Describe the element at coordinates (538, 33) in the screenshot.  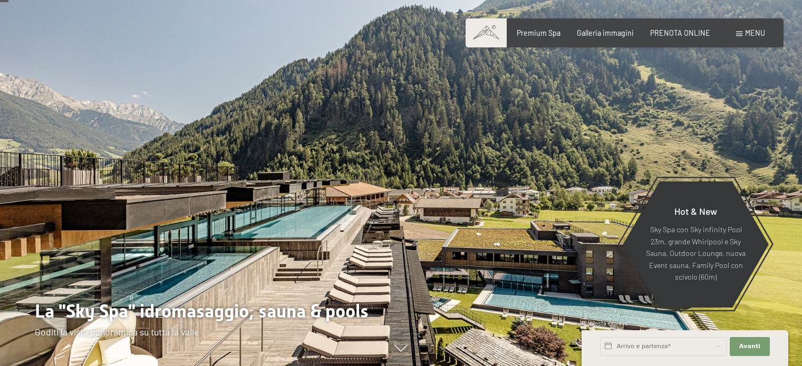
I see `span: Premium Spa` at that location.